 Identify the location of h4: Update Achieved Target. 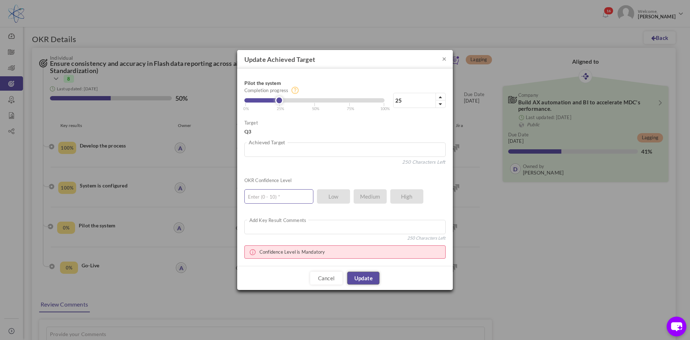
(345, 59).